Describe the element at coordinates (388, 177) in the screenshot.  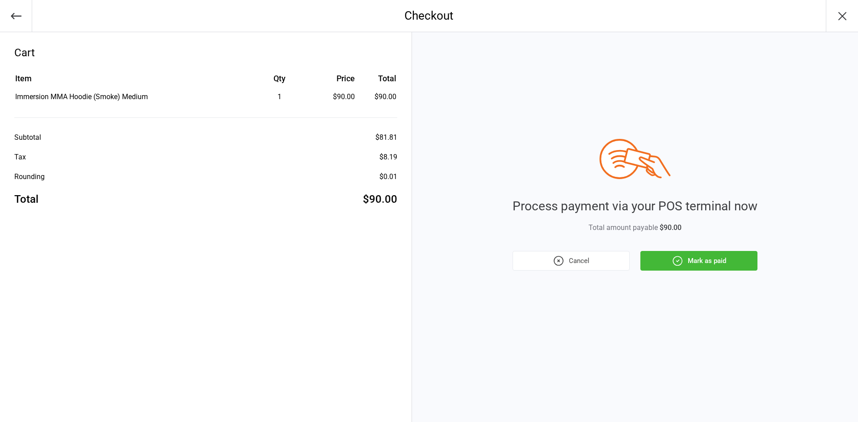
I see `div: $0.01` at that location.